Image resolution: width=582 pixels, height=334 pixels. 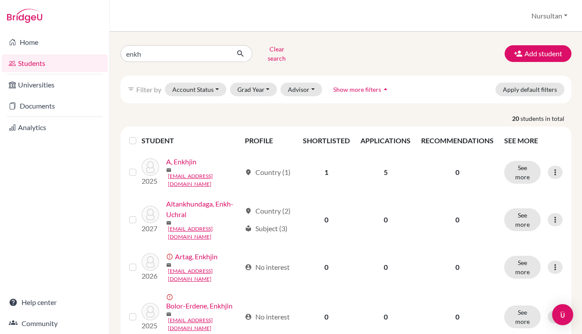 What do you see at coordinates (196, 89) in the screenshot?
I see `button: Account Status` at bounding box center [196, 89].